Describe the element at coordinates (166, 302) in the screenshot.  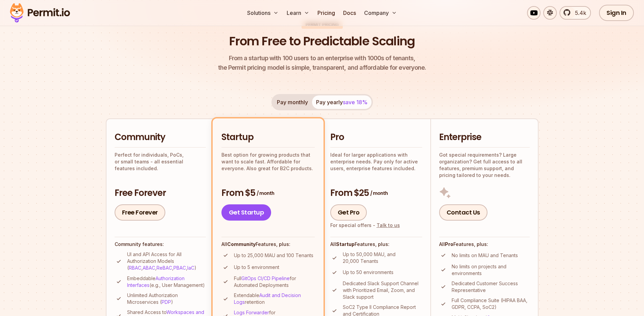
I see `a: PDP` at that location.